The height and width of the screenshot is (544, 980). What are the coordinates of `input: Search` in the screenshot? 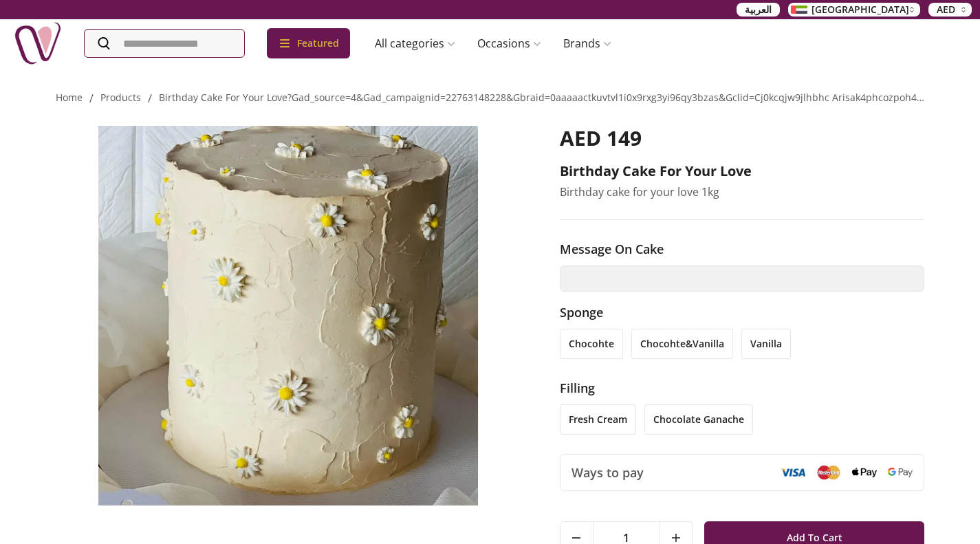 It's located at (165, 43).